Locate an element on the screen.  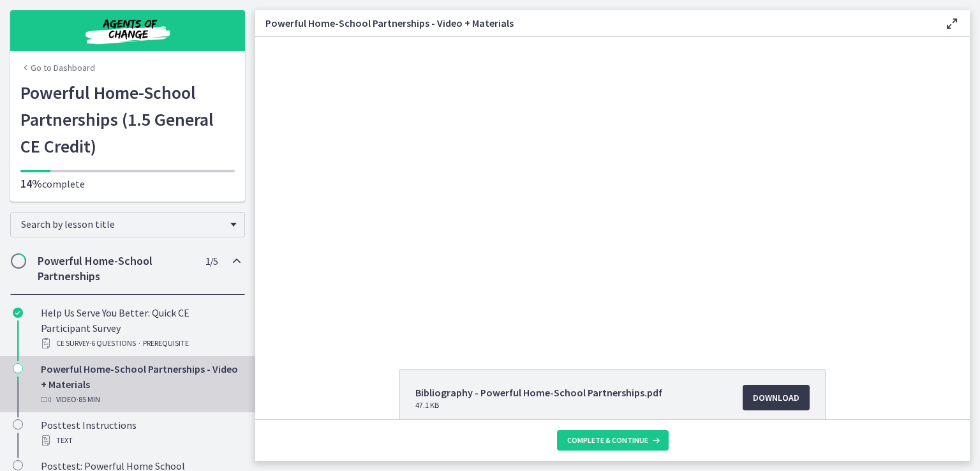
i: Completed is located at coordinates (18, 313).